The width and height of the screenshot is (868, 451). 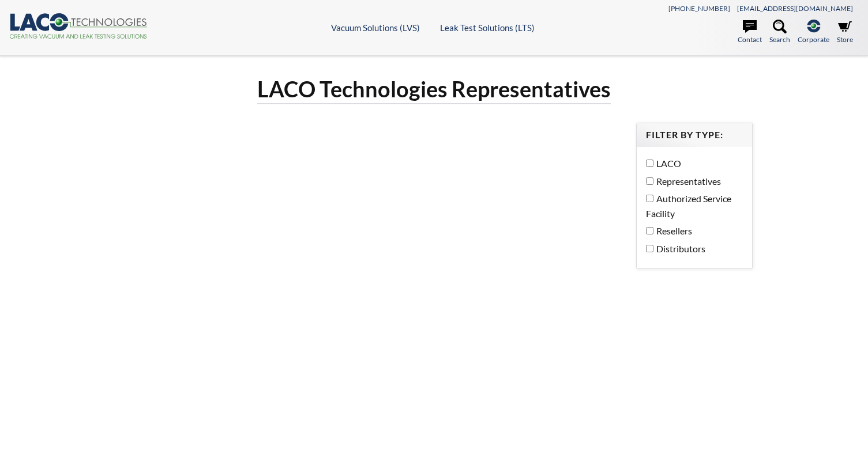 I want to click on a: Store, so click(x=845, y=32).